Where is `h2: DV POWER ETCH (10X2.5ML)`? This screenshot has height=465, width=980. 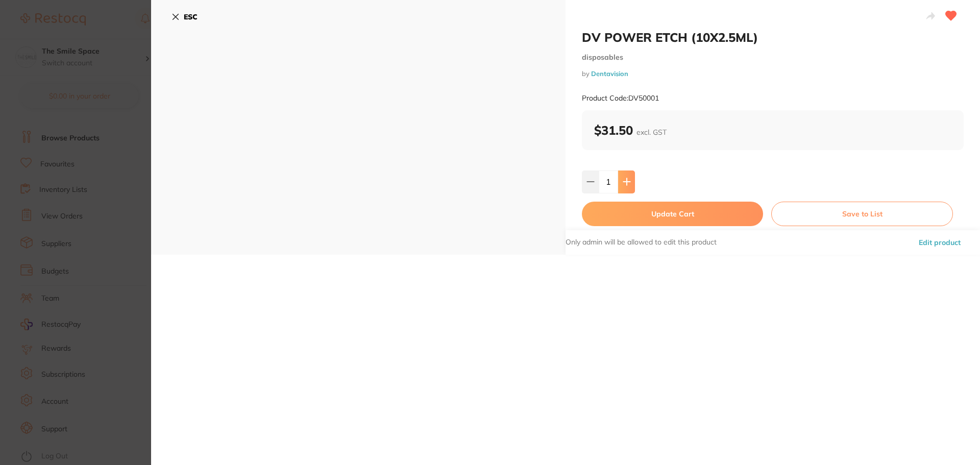 h2: DV POWER ETCH (10X2.5ML) is located at coordinates (773, 37).